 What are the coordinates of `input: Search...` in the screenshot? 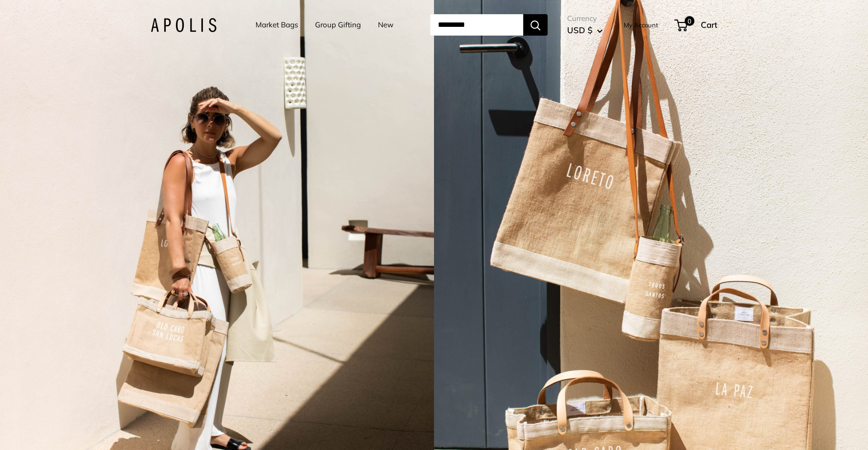 It's located at (477, 25).